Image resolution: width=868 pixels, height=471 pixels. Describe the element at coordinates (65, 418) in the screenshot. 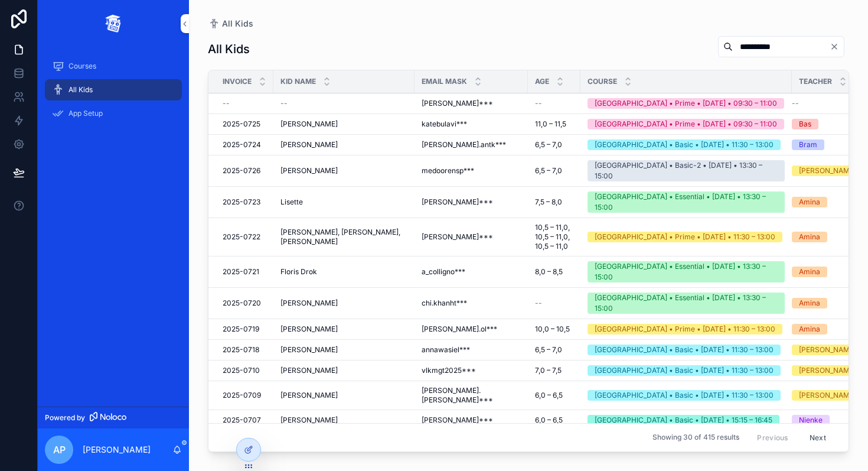

I see `span: Powered by` at that location.